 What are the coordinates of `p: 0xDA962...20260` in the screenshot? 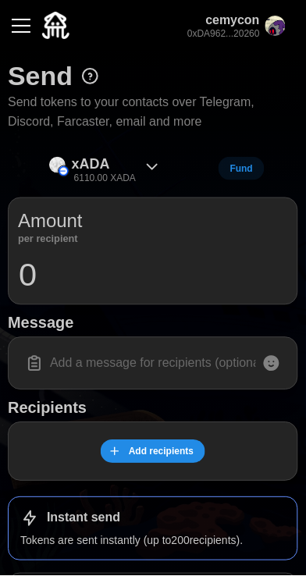 It's located at (223, 34).